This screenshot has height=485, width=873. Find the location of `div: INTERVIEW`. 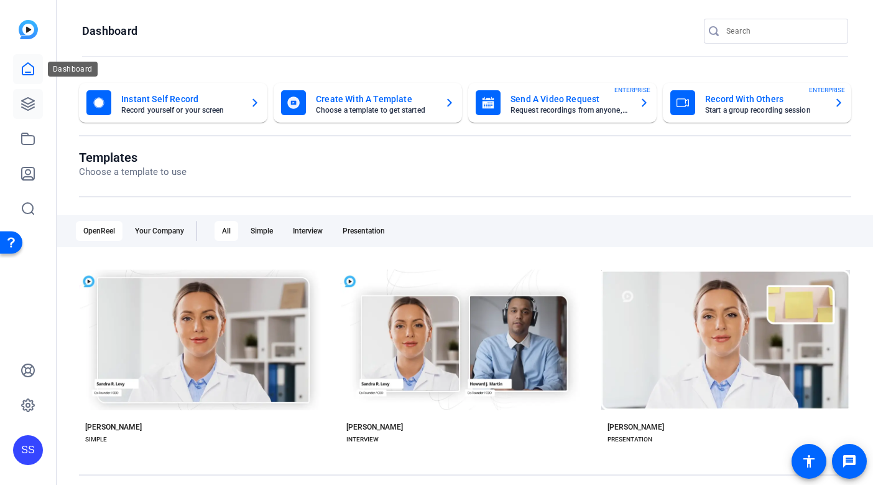

div: INTERVIEW is located at coordinates (363, 439).